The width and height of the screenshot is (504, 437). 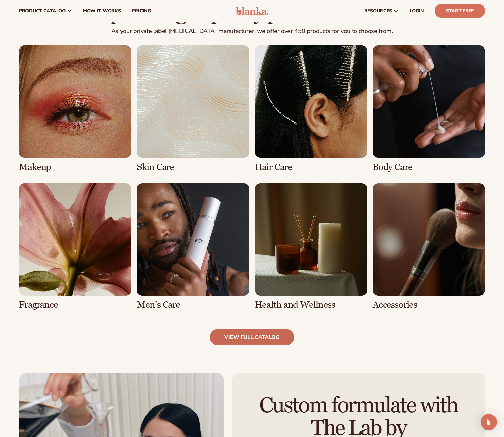 What do you see at coordinates (428, 167) in the screenshot?
I see `h3: Body Care` at bounding box center [428, 167].